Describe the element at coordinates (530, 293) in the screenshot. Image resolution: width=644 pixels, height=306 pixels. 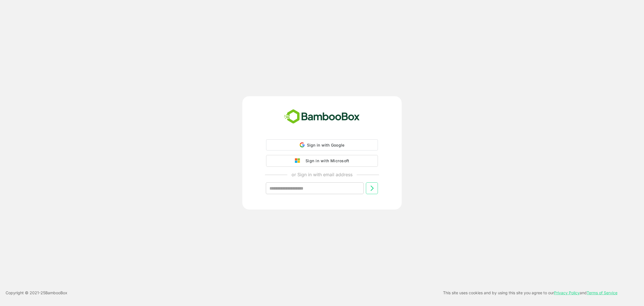
I see `p: This site uses cookies and by using this site you agree to our and` at that location.